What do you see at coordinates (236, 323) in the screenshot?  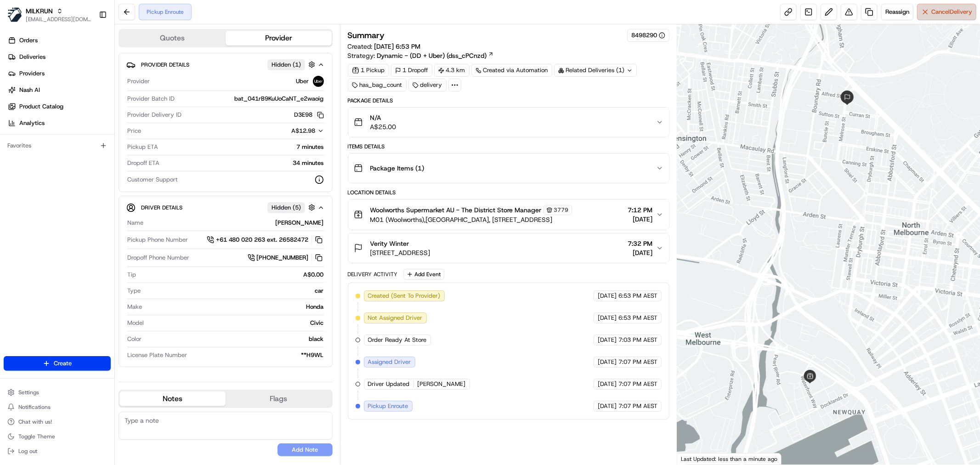 I see `div: Civic` at bounding box center [236, 323].